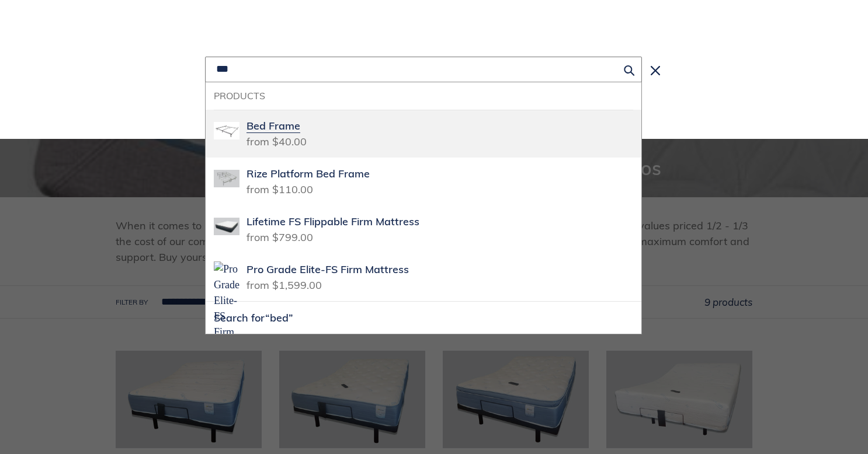 The width and height of the screenshot is (868, 454). What do you see at coordinates (284, 283) in the screenshot?
I see `span: from $1,599.00` at bounding box center [284, 283].